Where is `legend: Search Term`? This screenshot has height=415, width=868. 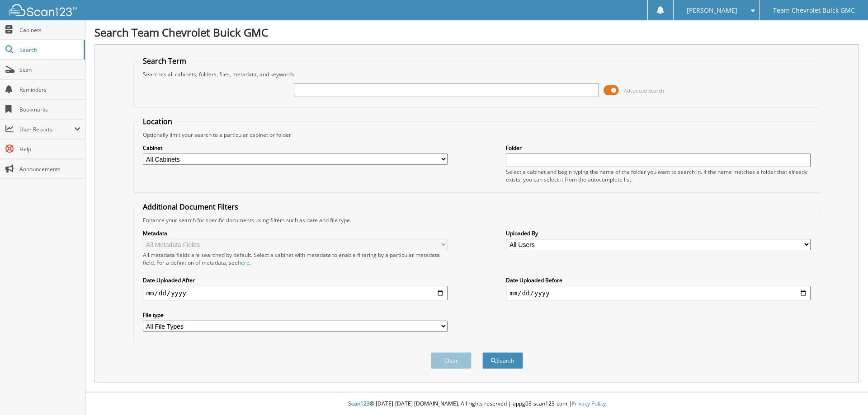
legend: Search Term is located at coordinates (164, 61).